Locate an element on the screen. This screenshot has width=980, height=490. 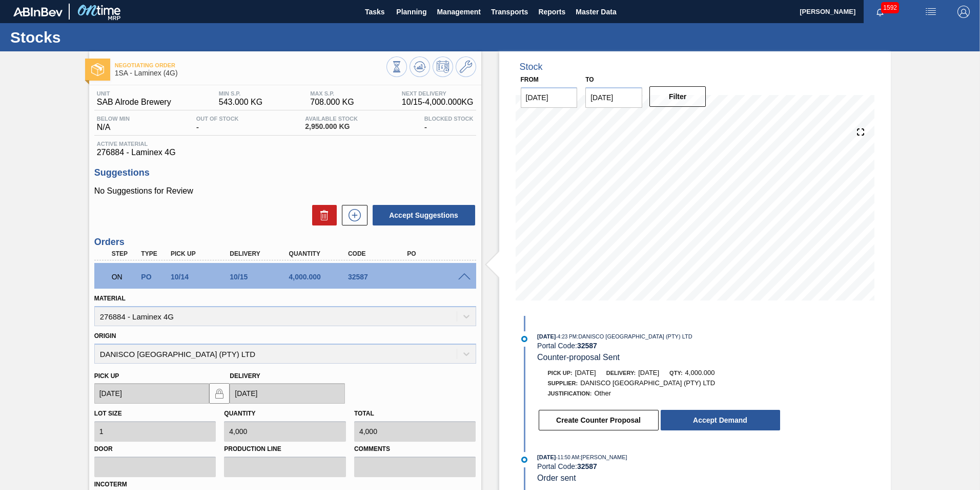
div: 10/14/2025 is located at coordinates (201, 277).